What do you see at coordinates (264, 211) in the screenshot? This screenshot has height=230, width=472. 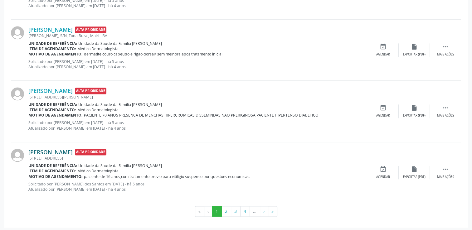 I see `button: Go to next page` at bounding box center [264, 211].